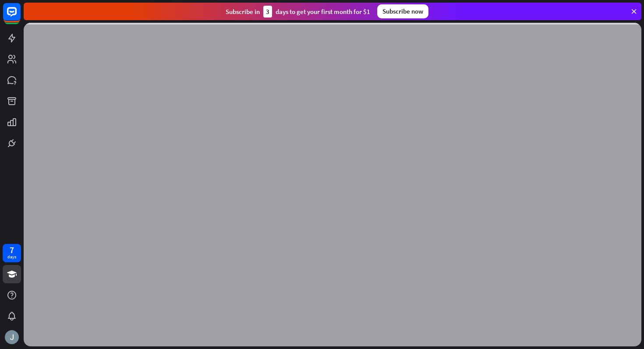 Image resolution: width=644 pixels, height=349 pixels. I want to click on div: days, so click(12, 257).